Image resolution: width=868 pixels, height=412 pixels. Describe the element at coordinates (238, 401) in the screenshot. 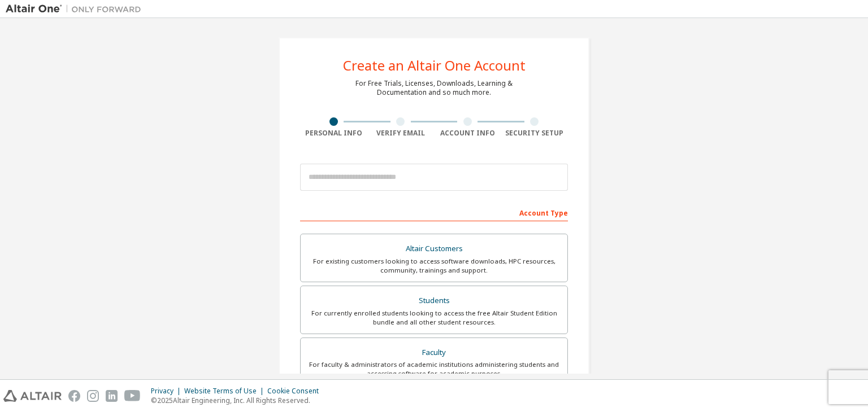

I see `p: © 2025 Altair Engineering, Inc. All Rights Reserved.` at that location.